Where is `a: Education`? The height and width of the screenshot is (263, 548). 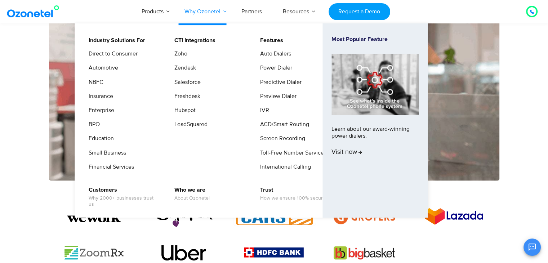 a: Education is located at coordinates (99, 138).